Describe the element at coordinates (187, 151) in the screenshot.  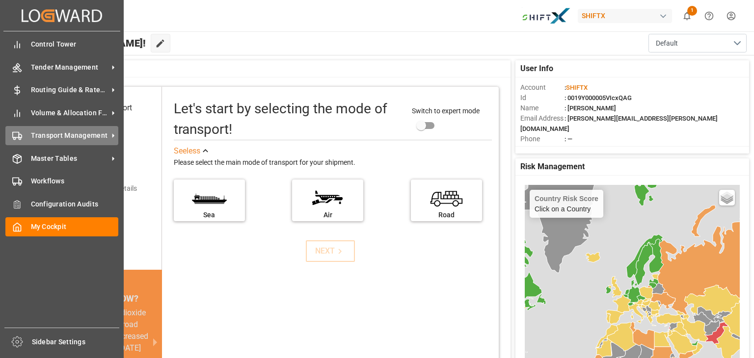
I see `div: See less` at that location.